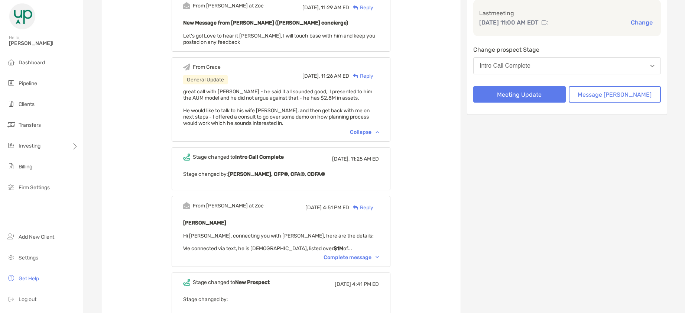 Image resolution: width=685 pixels, height=313 pixels. I want to click on img: clients icon, so click(11, 104).